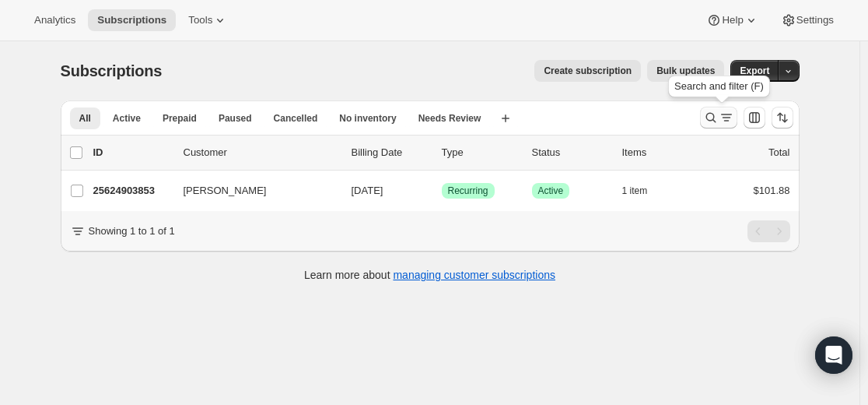 The width and height of the screenshot is (868, 405). Describe the element at coordinates (771, 190) in the screenshot. I see `span: $101.88` at that location.